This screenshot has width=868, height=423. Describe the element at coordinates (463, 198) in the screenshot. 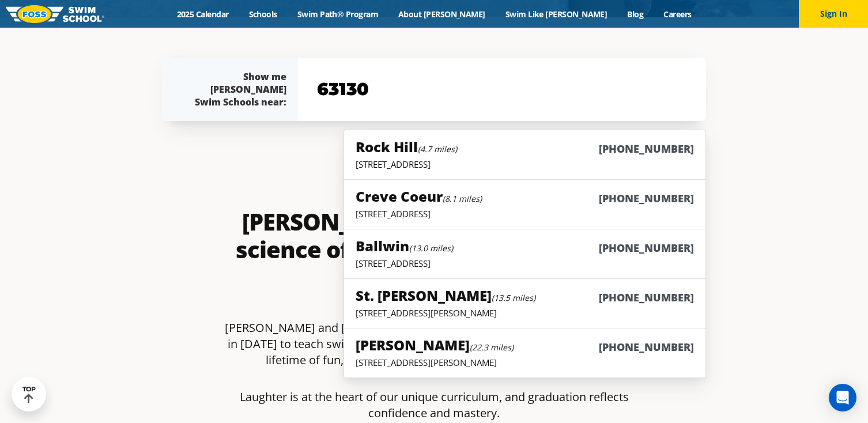

I see `small: (8.1 miles)` at that location.